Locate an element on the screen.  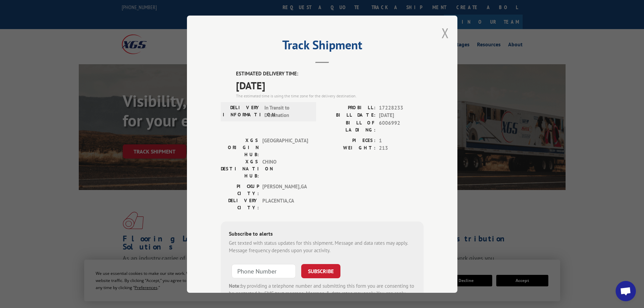
span: PLACENTIA , CA is located at coordinates (285, 204).